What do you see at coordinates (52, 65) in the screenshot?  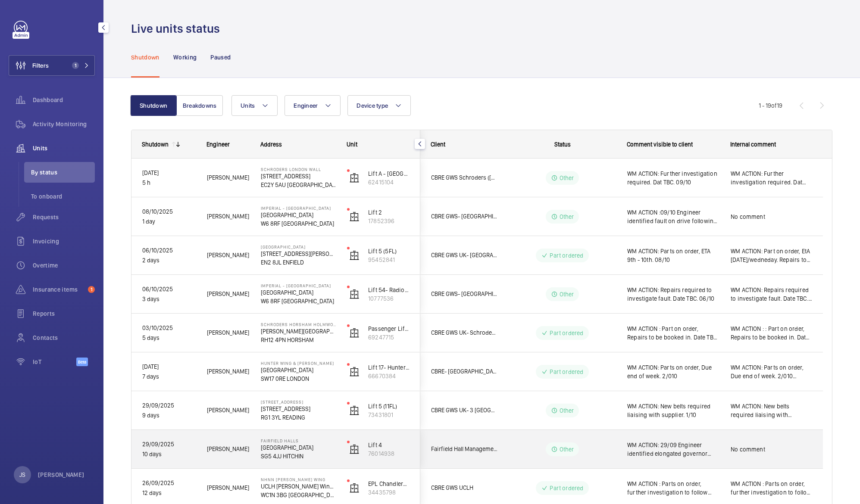 I see `button: Filters1` at bounding box center [52, 65].